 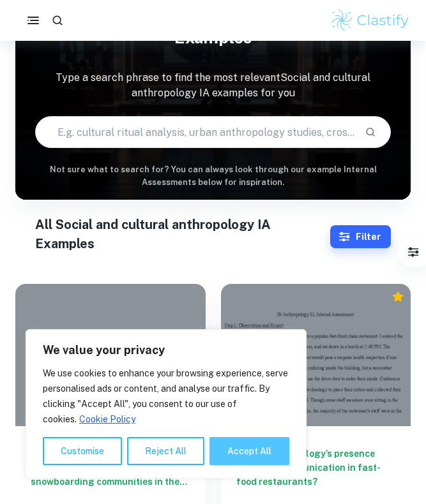 I want to click on p: Type a search phrase to find the most relevant Social and cultural anthropology IA examples for you, so click(x=212, y=86).